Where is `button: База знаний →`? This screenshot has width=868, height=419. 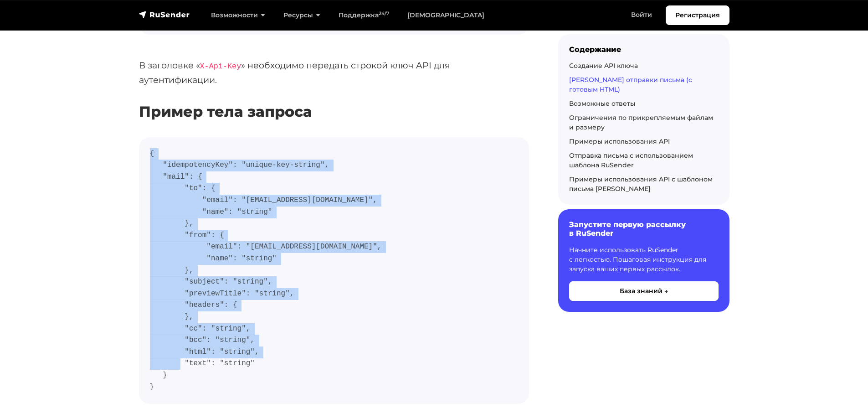 button: База знаний → is located at coordinates (644, 291).